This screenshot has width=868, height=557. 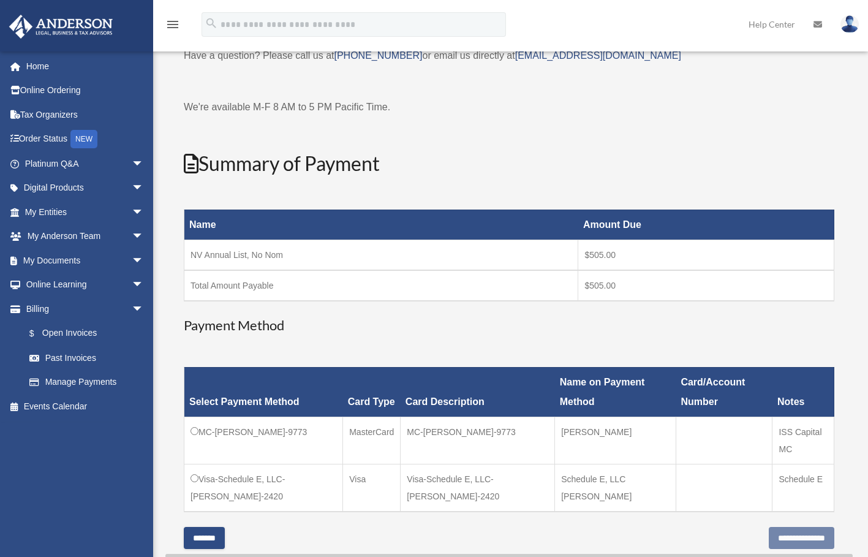 What do you see at coordinates (850, 24) in the screenshot?
I see `img: User Pic` at bounding box center [850, 24].